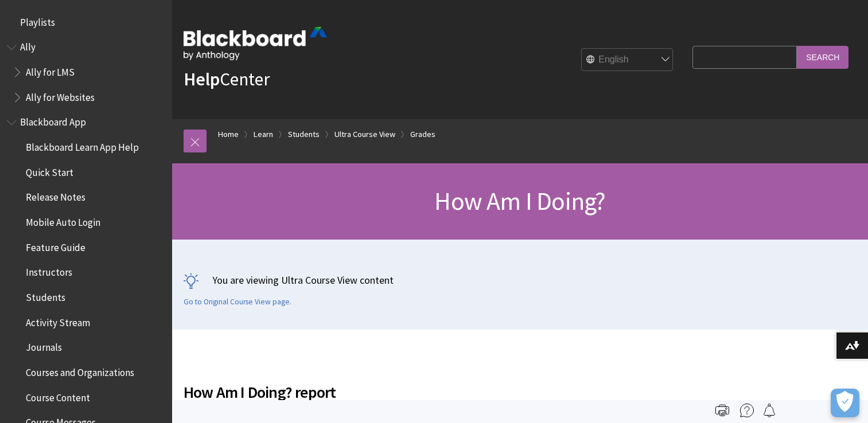 Image resolution: width=868 pixels, height=423 pixels. Describe the element at coordinates (49, 271) in the screenshot. I see `span: Instructors` at that location.